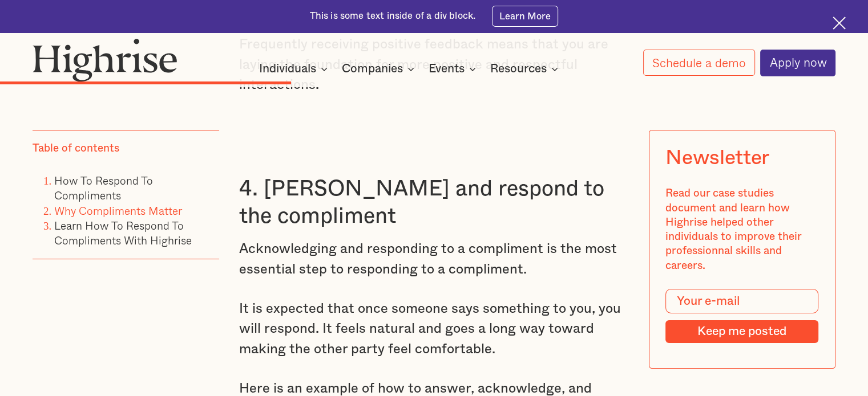  I want to click on input: Your e-mail, so click(742, 302).